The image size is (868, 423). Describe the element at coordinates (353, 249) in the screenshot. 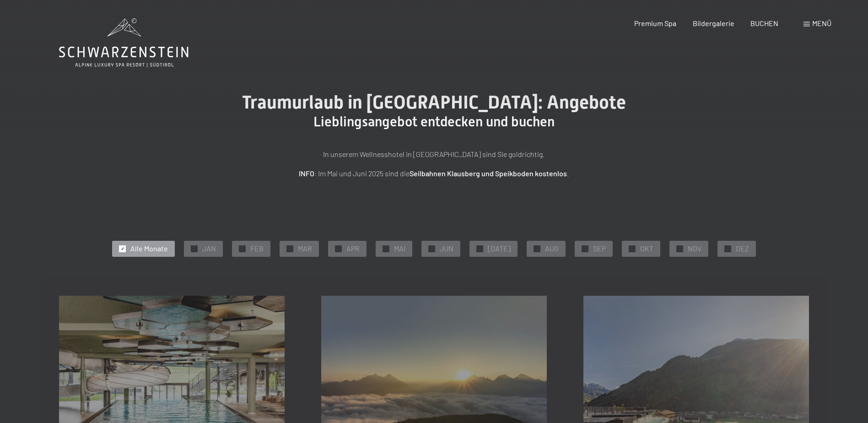

I see `span: APR` at that location.